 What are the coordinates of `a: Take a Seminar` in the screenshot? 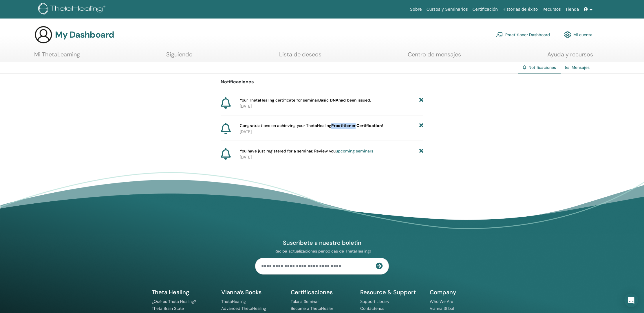 It's located at (305, 301).